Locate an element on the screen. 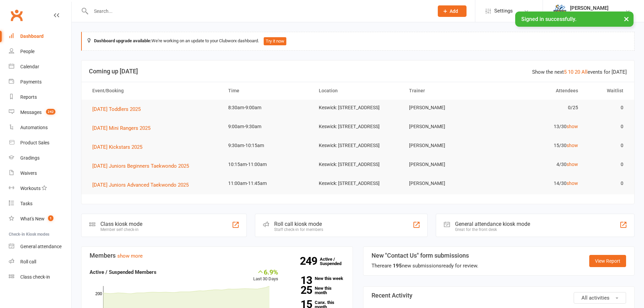 This screenshot has height=308, width=644. a: 10 is located at coordinates (571, 72).